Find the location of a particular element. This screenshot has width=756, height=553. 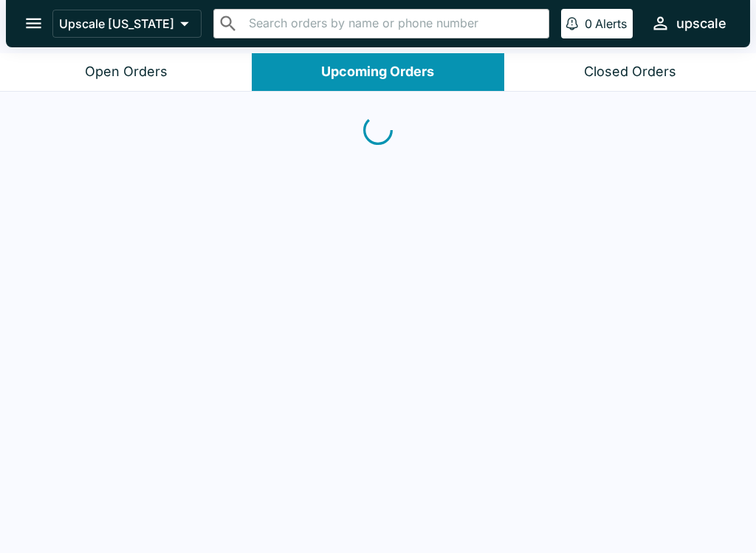

button: open drawer is located at coordinates (33, 23).